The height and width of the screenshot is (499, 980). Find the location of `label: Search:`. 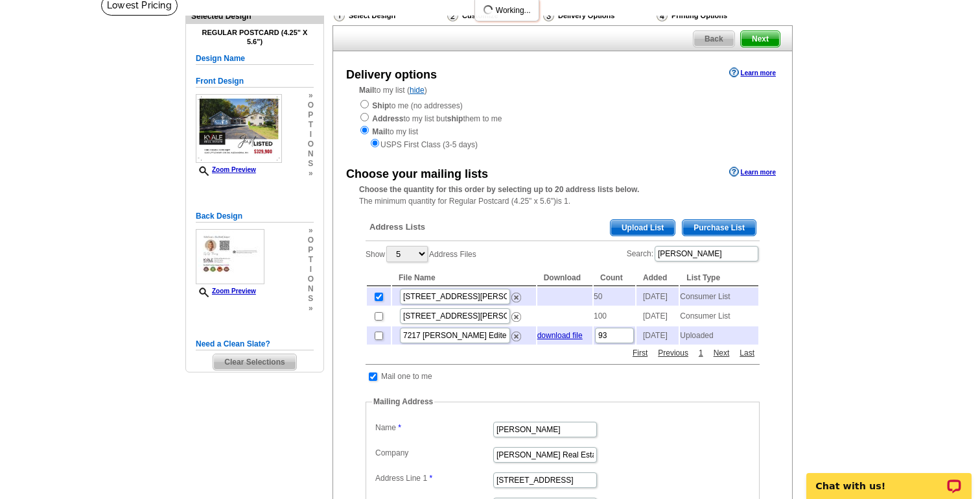

label: Search: is located at coordinates (693, 254).